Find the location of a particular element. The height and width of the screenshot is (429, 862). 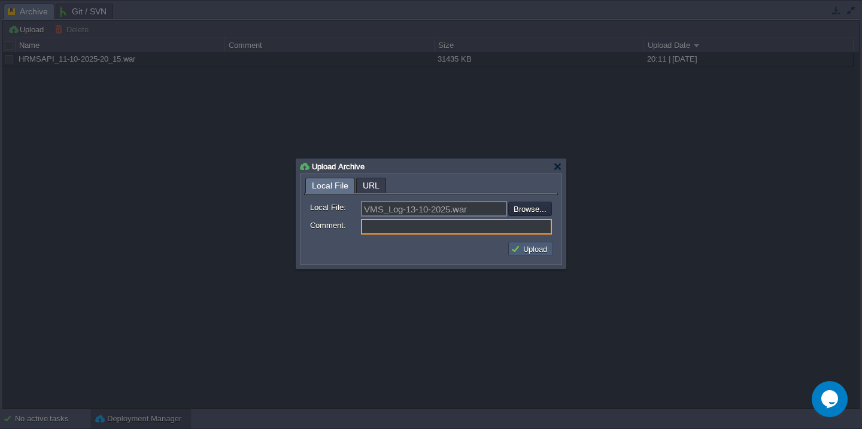

span: Local File is located at coordinates (330, 186).